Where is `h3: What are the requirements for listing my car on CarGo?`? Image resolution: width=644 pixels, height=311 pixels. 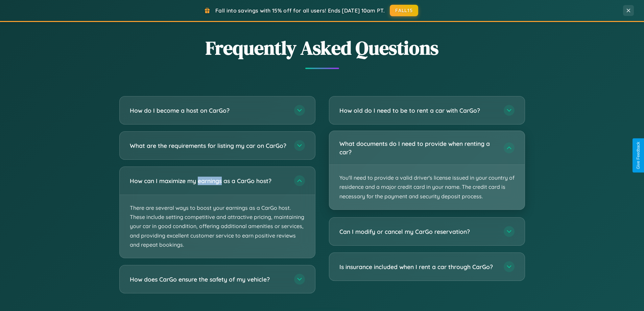
h3: What are the requirements for listing my car on CarGo? is located at coordinates (209, 146).